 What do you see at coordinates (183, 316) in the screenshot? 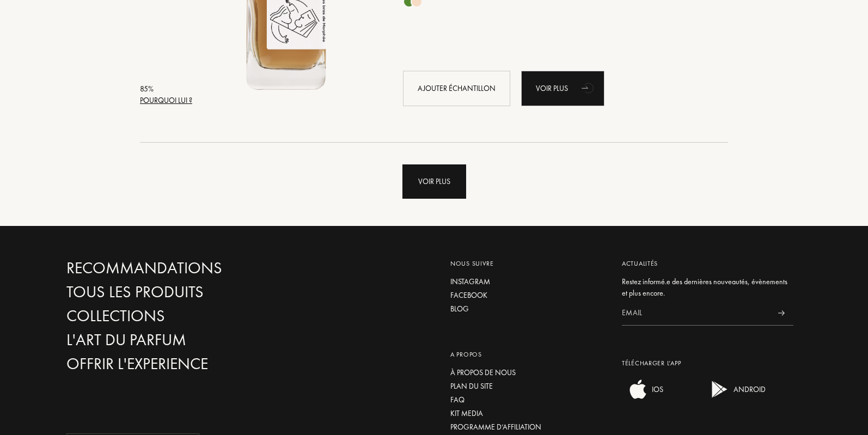
I see `a: Collections` at bounding box center [183, 316].